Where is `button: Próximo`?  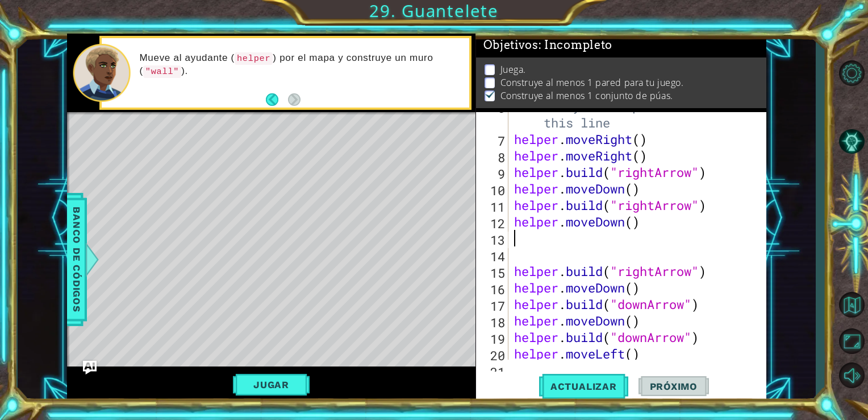
button: Próximo is located at coordinates (674, 386).